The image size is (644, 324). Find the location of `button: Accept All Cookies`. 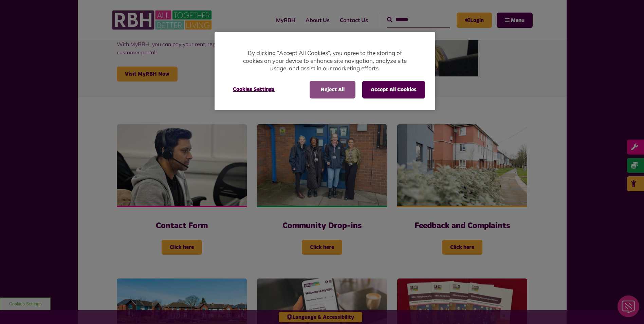

button: Accept All Cookies is located at coordinates (393, 90).